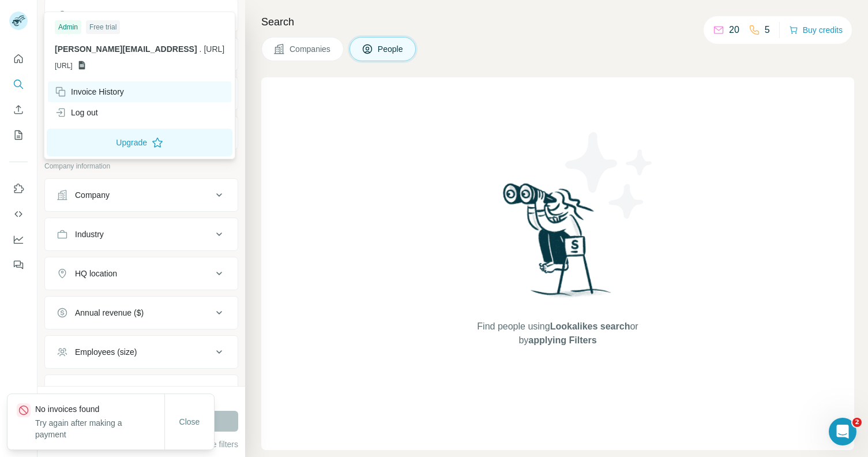 The width and height of the screenshot is (868, 457). I want to click on div: Industry, so click(89, 234).